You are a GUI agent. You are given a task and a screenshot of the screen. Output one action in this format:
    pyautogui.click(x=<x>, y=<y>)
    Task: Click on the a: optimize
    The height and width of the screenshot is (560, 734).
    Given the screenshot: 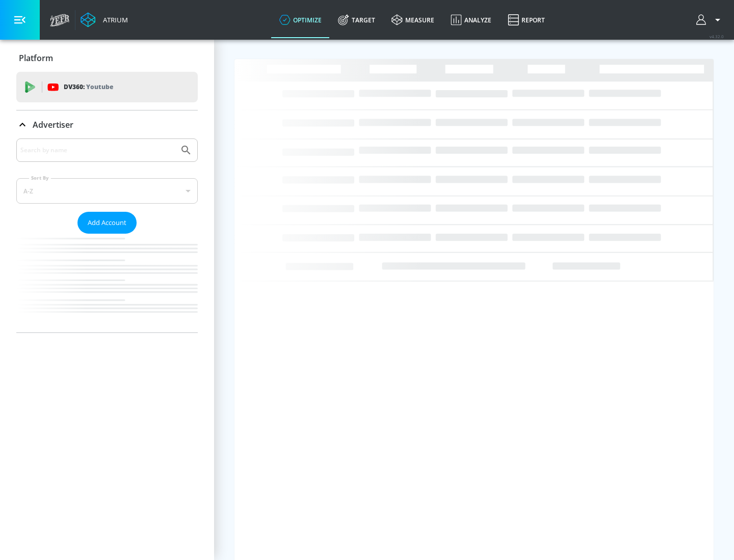 What is the action you would take?
    pyautogui.click(x=300, y=20)
    